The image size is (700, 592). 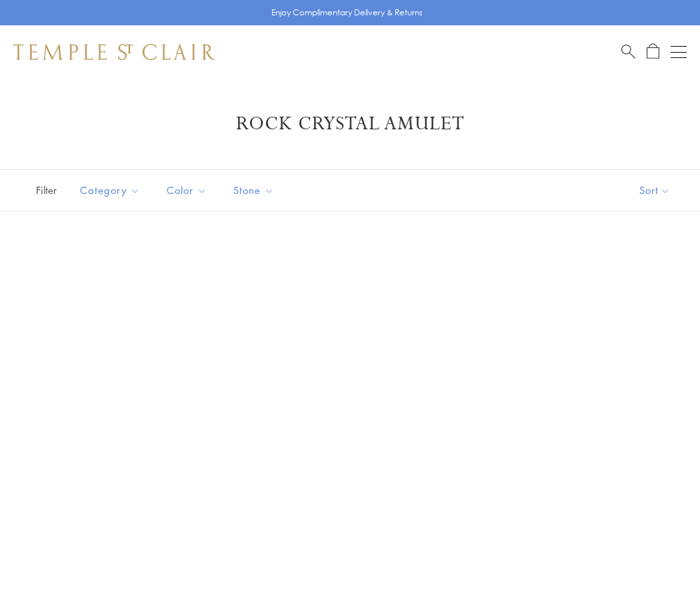 What do you see at coordinates (655, 190) in the screenshot?
I see `button: Show sort by` at bounding box center [655, 190].